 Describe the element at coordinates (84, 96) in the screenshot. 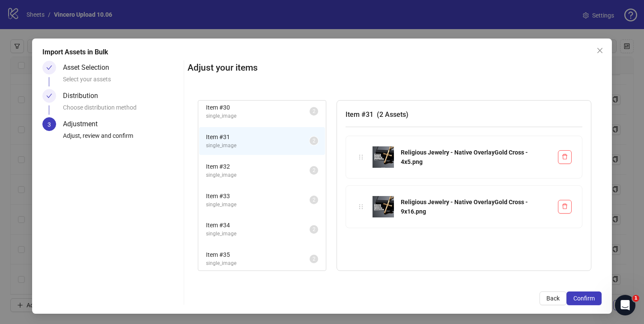

I see `div: Distribution` at that location.